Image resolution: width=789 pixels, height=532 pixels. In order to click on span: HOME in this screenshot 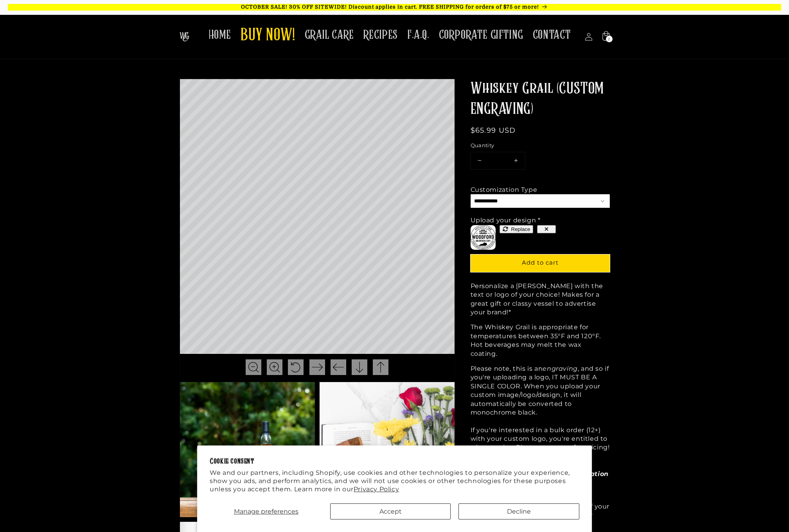, I will do `click(220, 35)`.